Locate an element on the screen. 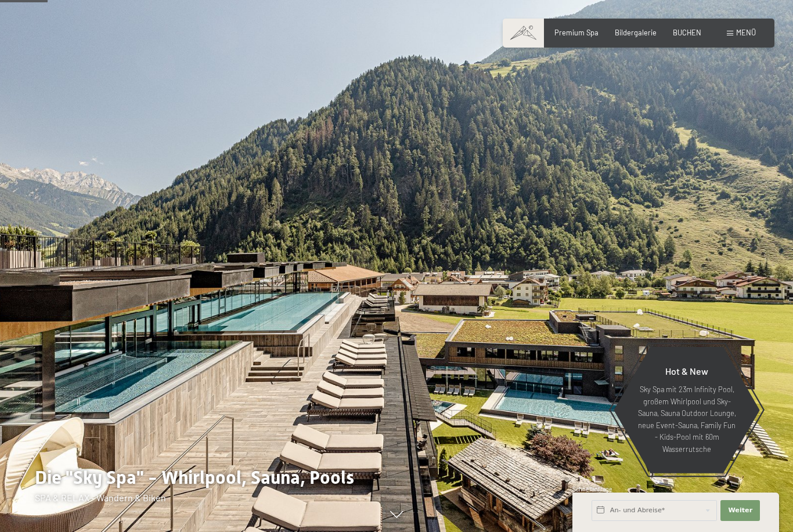  a: Bildergalerie is located at coordinates (635, 32).